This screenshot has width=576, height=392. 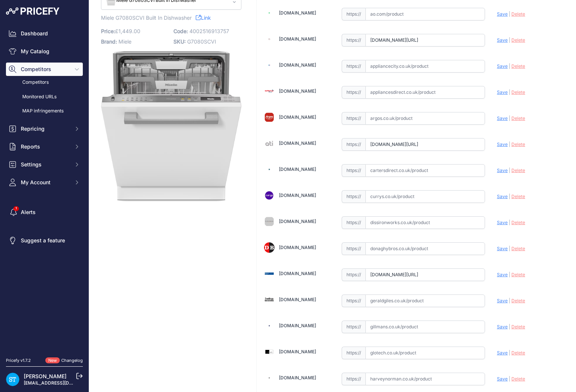 I want to click on a: Suggest a feature, so click(x=44, y=240).